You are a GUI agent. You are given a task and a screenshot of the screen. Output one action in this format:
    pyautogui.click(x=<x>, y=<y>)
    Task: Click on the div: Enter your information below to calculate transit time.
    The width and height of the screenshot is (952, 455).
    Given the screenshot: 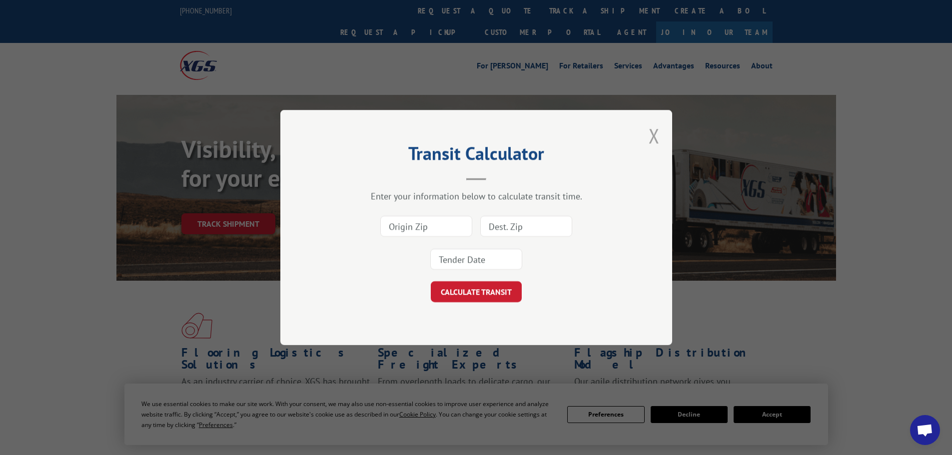 What is the action you would take?
    pyautogui.click(x=476, y=196)
    